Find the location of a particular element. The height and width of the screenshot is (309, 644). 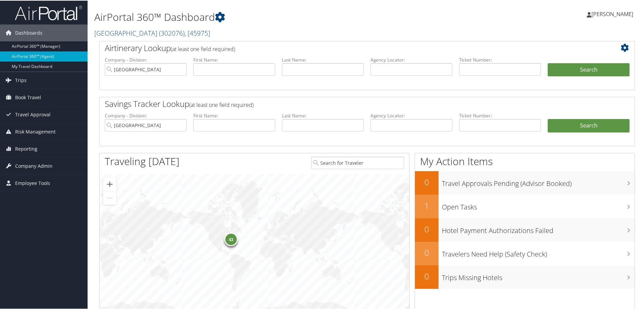

span: , [ 45975 ] is located at coordinates (197, 32).